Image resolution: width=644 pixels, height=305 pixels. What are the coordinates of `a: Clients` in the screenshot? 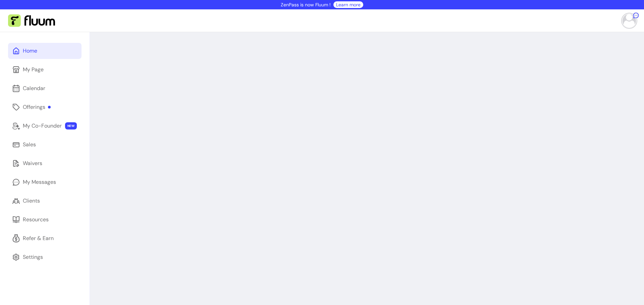 It's located at (45, 201).